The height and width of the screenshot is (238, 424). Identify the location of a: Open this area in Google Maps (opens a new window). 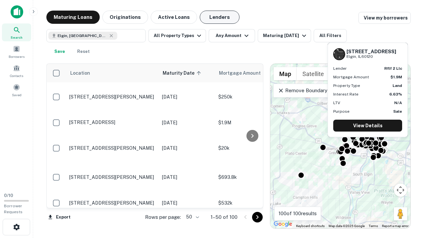
(283, 224).